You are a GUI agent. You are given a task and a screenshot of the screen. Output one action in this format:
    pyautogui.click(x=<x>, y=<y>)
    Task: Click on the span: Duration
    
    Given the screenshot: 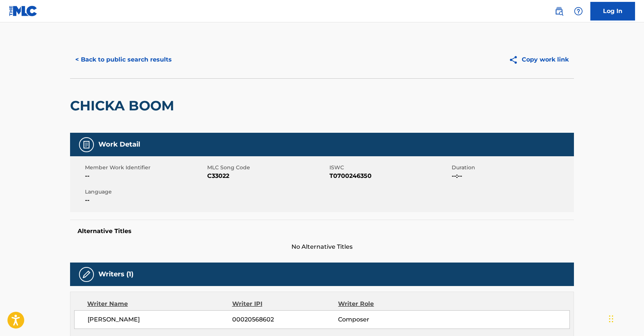 What is the action you would take?
    pyautogui.click(x=512, y=167)
    